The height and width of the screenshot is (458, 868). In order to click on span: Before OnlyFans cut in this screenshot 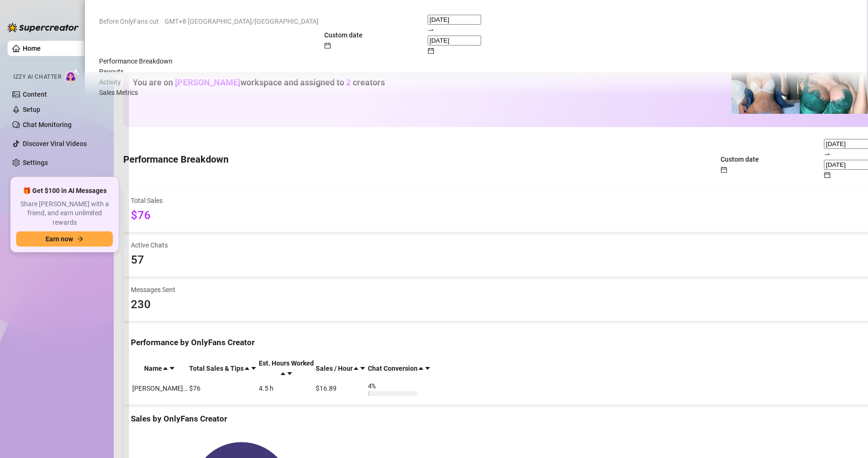, I will do `click(129, 21)`.